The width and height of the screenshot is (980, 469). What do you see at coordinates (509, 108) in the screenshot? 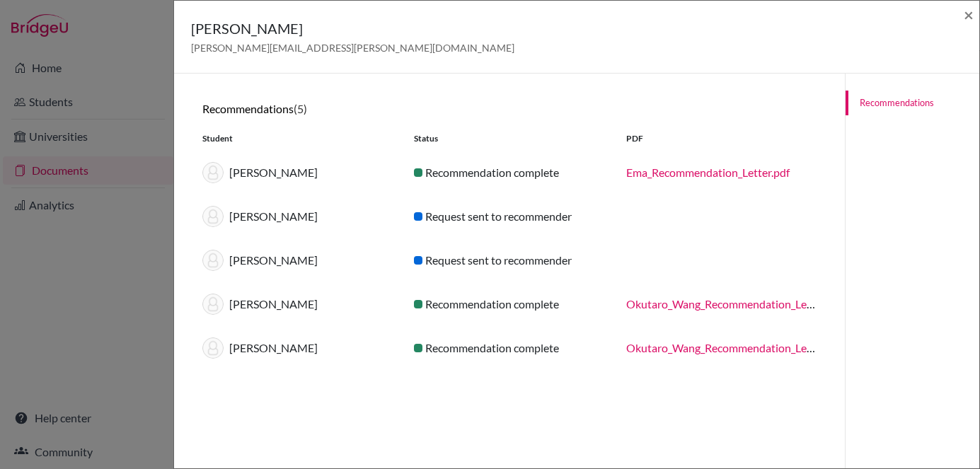
I see `h6: Recommendations` at bounding box center [509, 108].